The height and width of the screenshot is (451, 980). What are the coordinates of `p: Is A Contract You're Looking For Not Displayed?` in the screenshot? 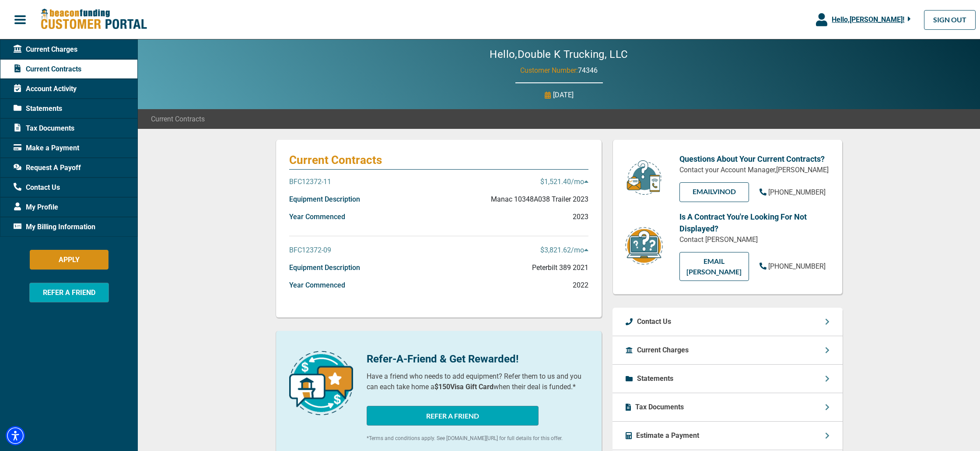 It's located at (755, 223).